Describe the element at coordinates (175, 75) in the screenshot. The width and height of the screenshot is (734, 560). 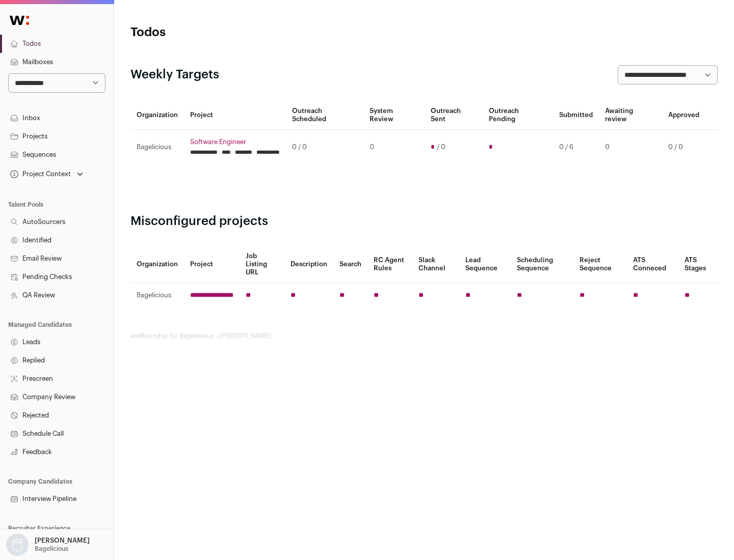
I see `h2: Weekly Targets` at that location.